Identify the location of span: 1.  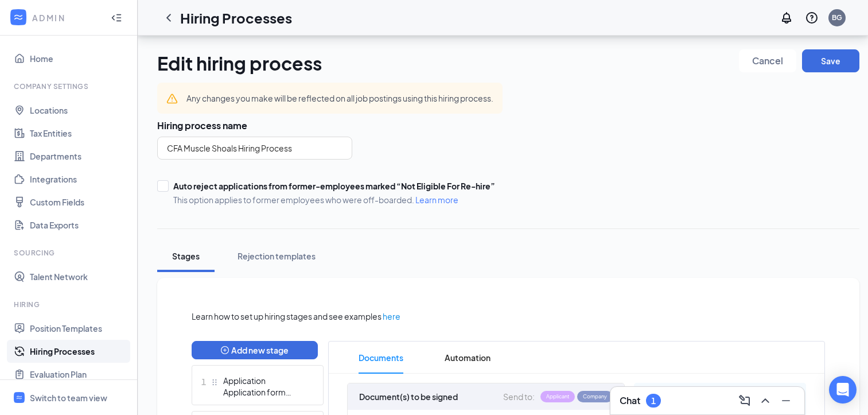
(204, 382).